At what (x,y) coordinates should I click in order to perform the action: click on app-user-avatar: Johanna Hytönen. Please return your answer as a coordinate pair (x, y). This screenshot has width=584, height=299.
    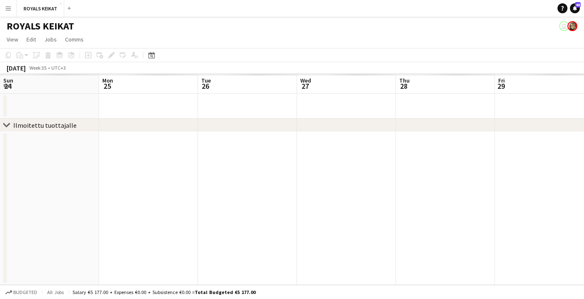
    Looking at the image, I should click on (564, 26).